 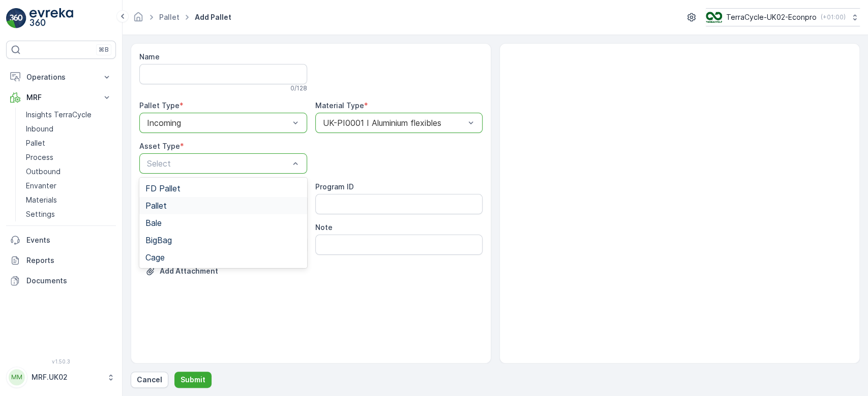 What do you see at coordinates (159, 105) in the screenshot?
I see `label: Pallet Type` at bounding box center [159, 105].